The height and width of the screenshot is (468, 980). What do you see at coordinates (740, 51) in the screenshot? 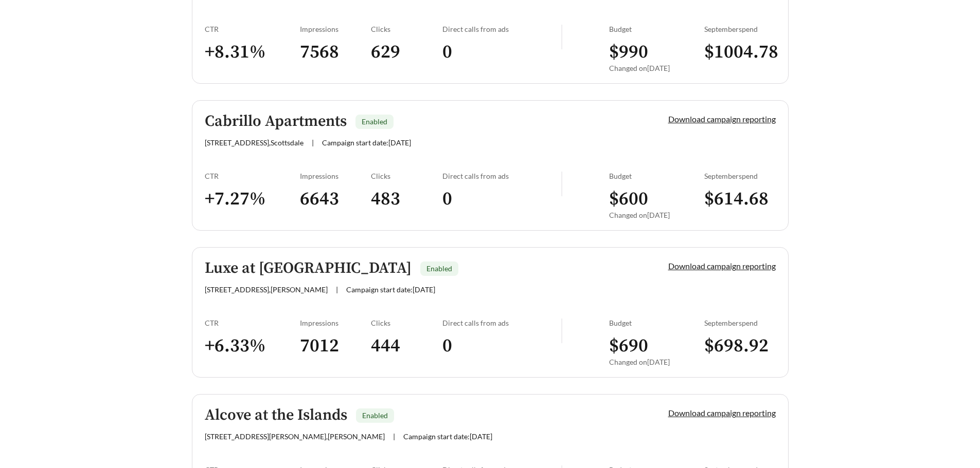
I see `h3: $ 1004.78` at bounding box center [740, 51].